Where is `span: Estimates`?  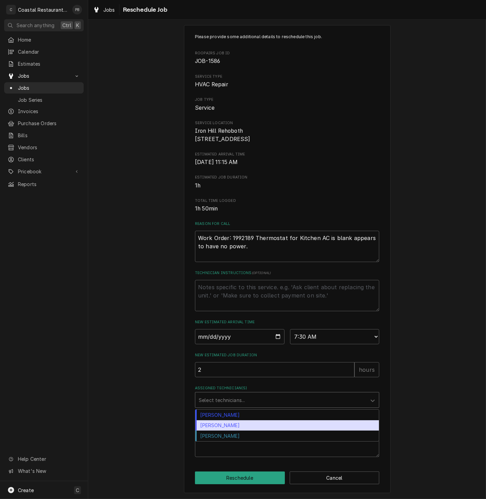
span: Estimates is located at coordinates (49, 64).